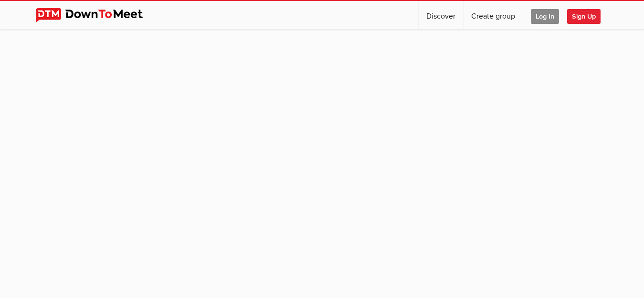 The height and width of the screenshot is (298, 644). Describe the element at coordinates (544, 15) in the screenshot. I see `a: Log In` at that location.